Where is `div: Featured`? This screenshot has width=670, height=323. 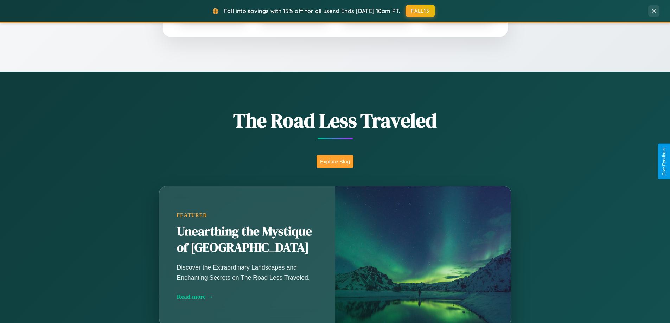
div: Featured is located at coordinates (247, 215).